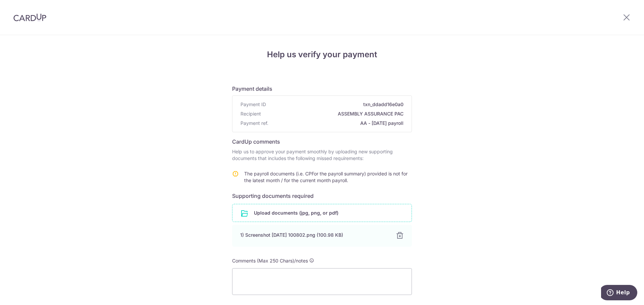 Image resolution: width=644 pixels, height=305 pixels. What do you see at coordinates (322, 89) in the screenshot?
I see `h6: Payment details` at bounding box center [322, 89].